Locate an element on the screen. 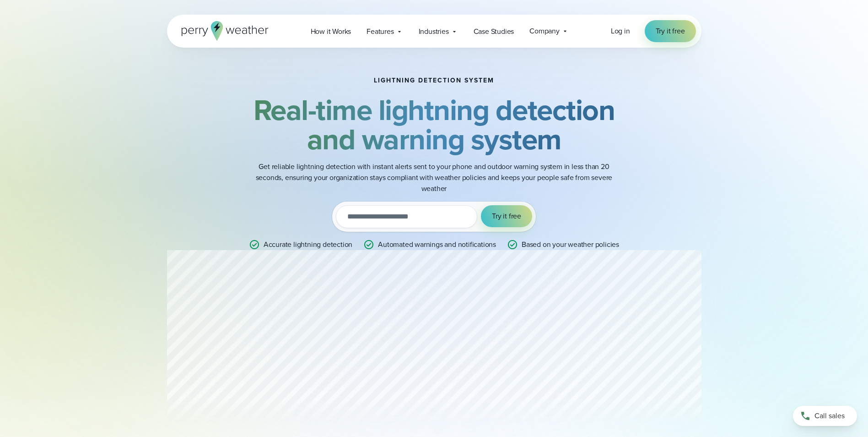 The width and height of the screenshot is (868, 437). span: Features is located at coordinates (380, 31).